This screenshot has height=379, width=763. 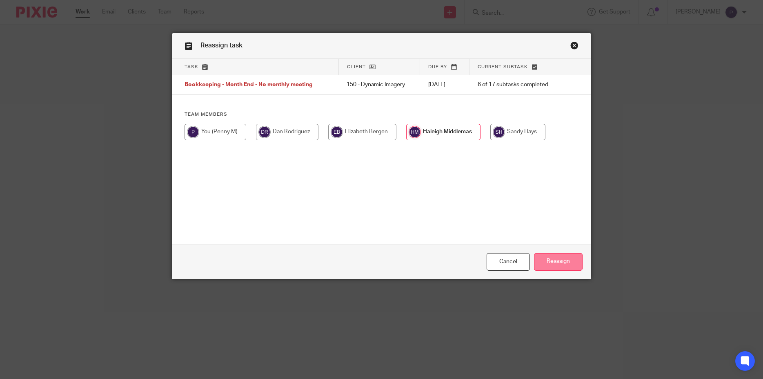 I want to click on span: Reassign task, so click(x=221, y=45).